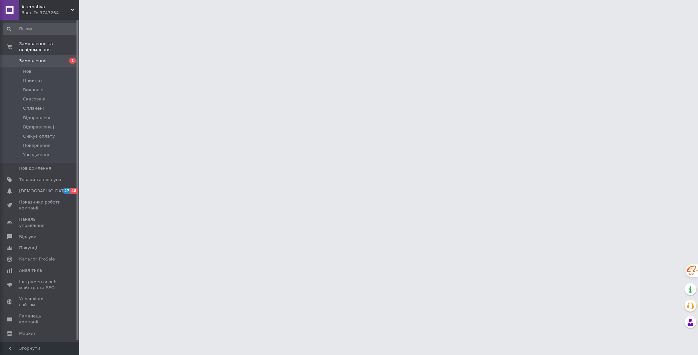 The image size is (698, 355). What do you see at coordinates (41, 29) in the screenshot?
I see `input: Пошук` at bounding box center [41, 29].